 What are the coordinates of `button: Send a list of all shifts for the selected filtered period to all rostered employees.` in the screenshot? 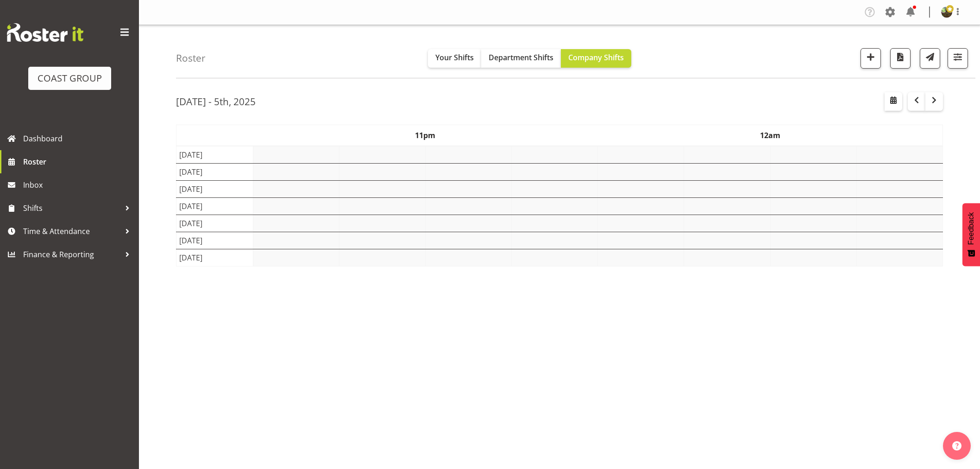 It's located at (930, 58).